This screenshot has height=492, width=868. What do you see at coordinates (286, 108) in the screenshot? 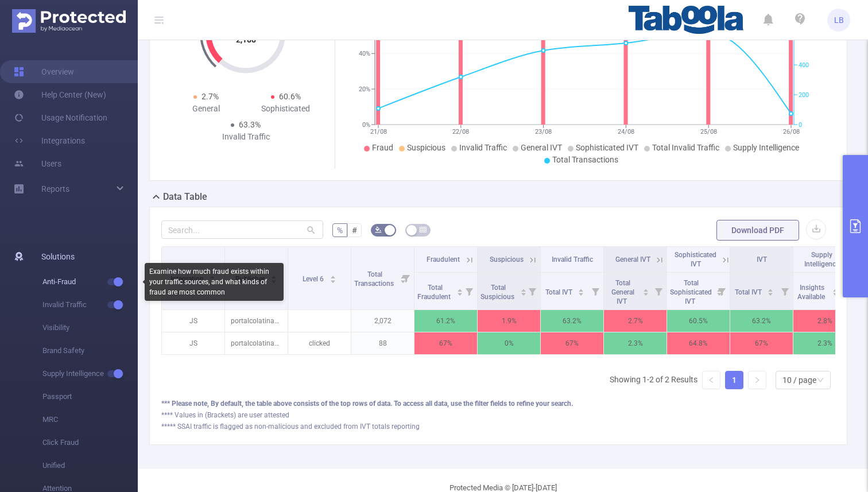
I see `div: Sophisticated` at bounding box center [286, 108].